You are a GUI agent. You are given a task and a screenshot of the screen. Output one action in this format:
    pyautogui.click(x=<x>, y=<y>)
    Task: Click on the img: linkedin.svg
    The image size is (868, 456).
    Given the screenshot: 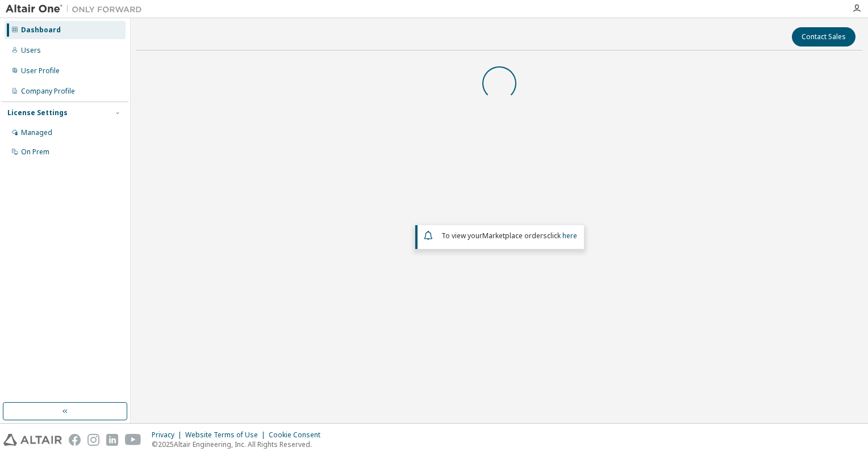 What is the action you would take?
    pyautogui.click(x=112, y=440)
    